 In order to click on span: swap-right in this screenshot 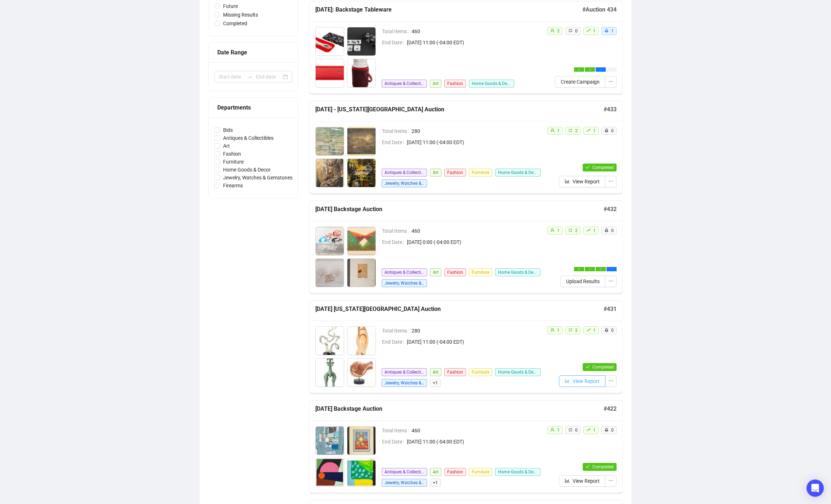, I will do `click(250, 77)`.